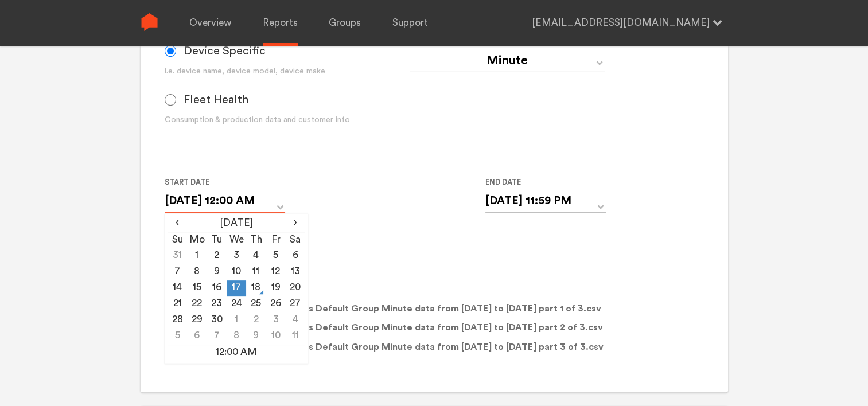 The height and width of the screenshot is (406, 868). Describe the element at coordinates (197, 320) in the screenshot. I see `td: 29` at that location.